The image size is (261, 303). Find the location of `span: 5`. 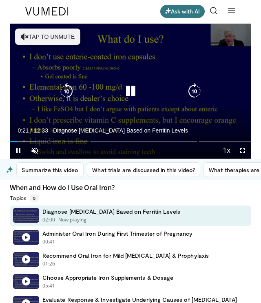

span: 5 is located at coordinates (34, 198).